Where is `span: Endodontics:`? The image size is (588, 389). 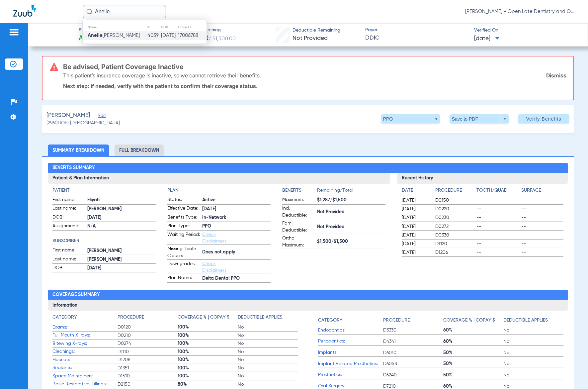 span: Endodontics: is located at coordinates (351, 330).